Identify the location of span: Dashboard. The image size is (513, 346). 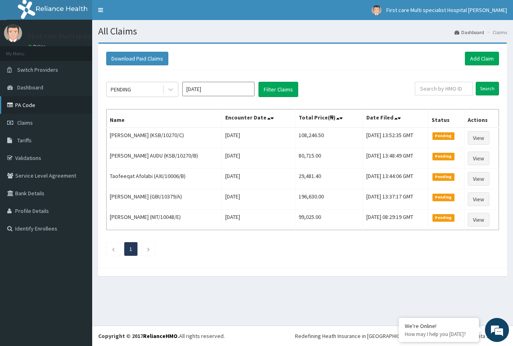
(30, 87).